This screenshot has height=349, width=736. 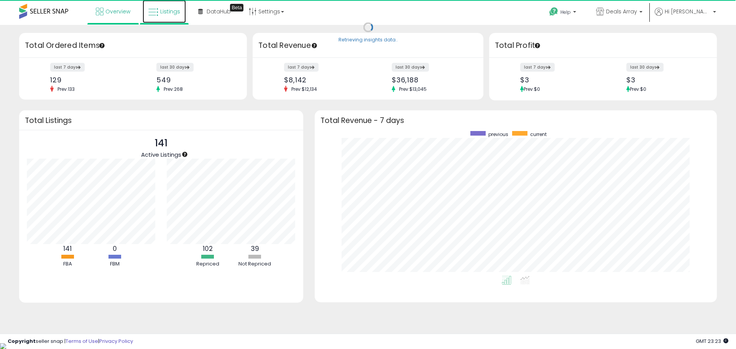 What do you see at coordinates (68, 249) in the screenshot?
I see `b: 141` at bounding box center [68, 249].